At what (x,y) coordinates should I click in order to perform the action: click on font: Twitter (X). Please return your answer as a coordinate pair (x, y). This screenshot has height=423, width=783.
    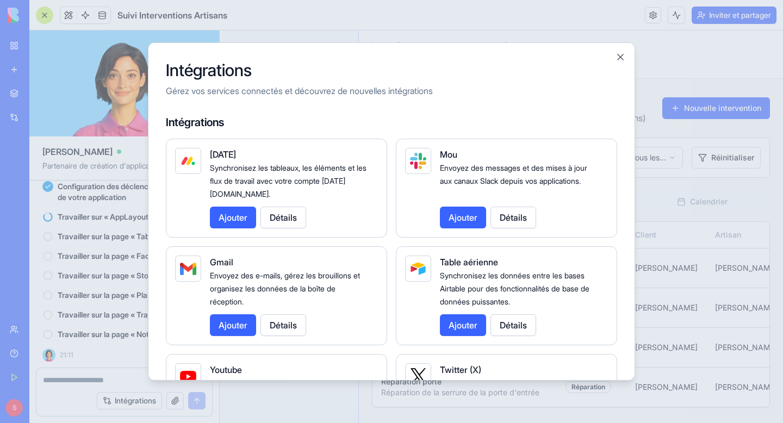
    Looking at the image, I should click on (460, 370).